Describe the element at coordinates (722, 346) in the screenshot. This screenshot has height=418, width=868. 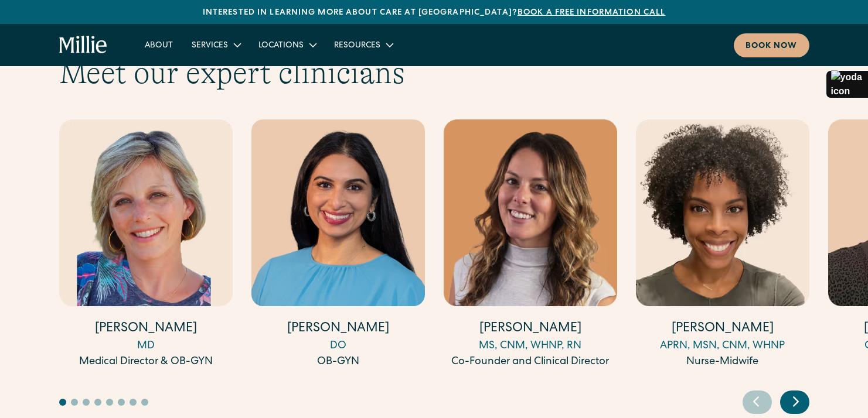
I see `div: APRN, MSN, CNM, WHNP` at that location.